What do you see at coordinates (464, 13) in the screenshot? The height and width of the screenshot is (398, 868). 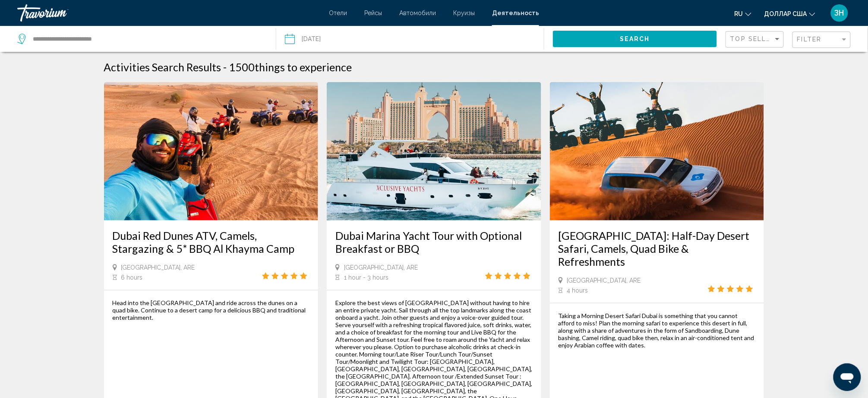 I see `font: Круизы` at bounding box center [464, 13].